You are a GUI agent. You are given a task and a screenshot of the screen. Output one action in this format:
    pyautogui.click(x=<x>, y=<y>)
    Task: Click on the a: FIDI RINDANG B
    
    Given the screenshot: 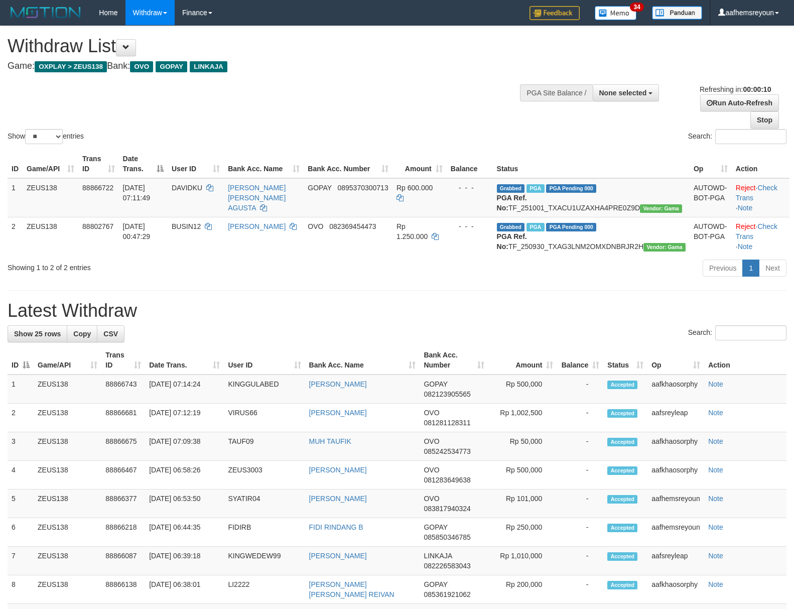 What is the action you would take?
    pyautogui.click(x=336, y=527)
    